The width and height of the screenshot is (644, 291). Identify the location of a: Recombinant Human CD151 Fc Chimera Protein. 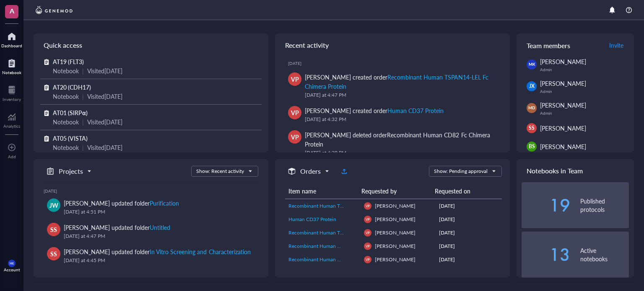
(323, 247).